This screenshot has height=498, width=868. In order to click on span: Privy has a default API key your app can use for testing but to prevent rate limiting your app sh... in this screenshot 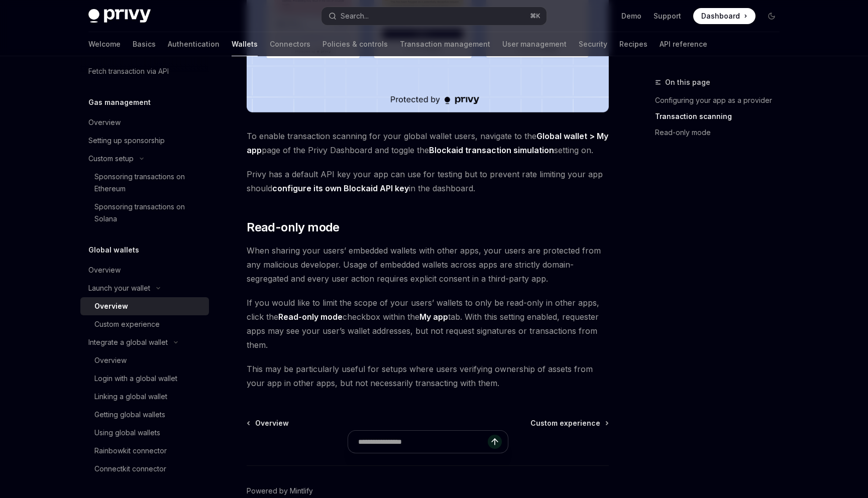, I will do `click(427, 181)`.